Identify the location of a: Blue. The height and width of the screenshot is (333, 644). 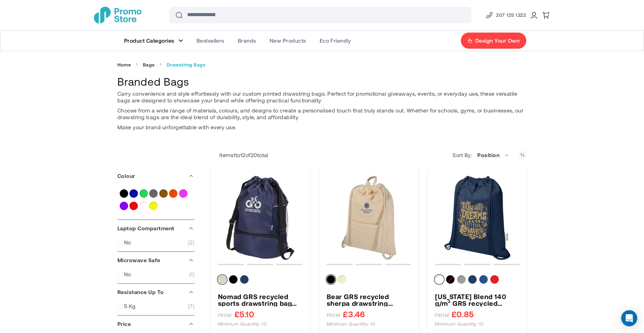
(134, 194).